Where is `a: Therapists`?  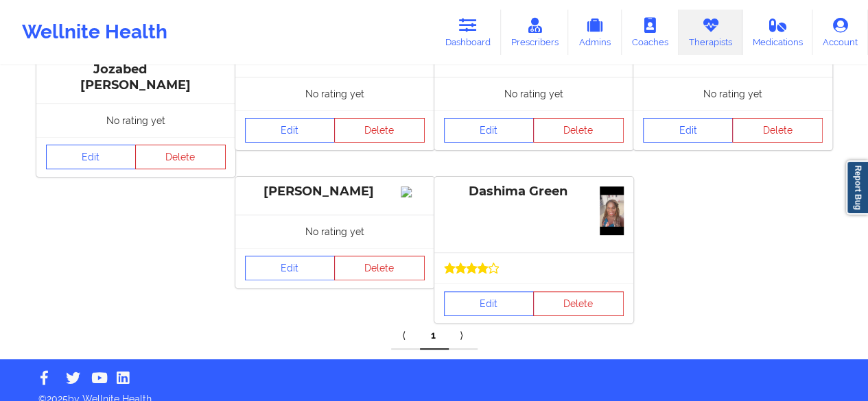 a: Therapists is located at coordinates (710, 32).